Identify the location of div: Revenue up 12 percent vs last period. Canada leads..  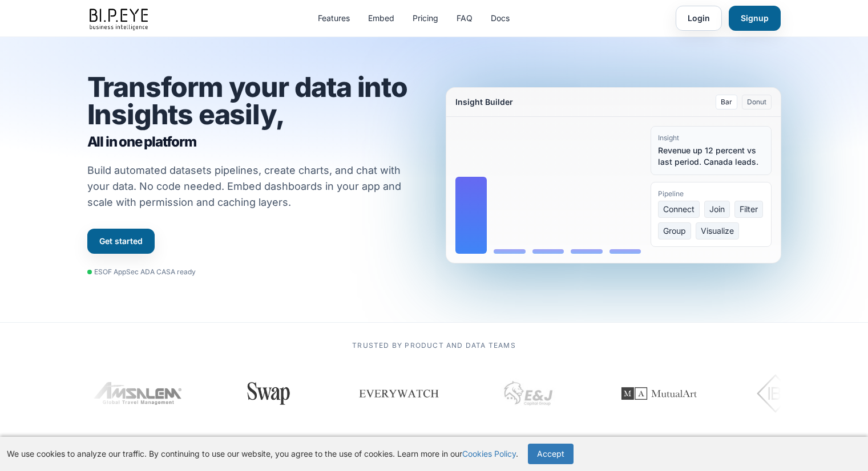
(711, 156).